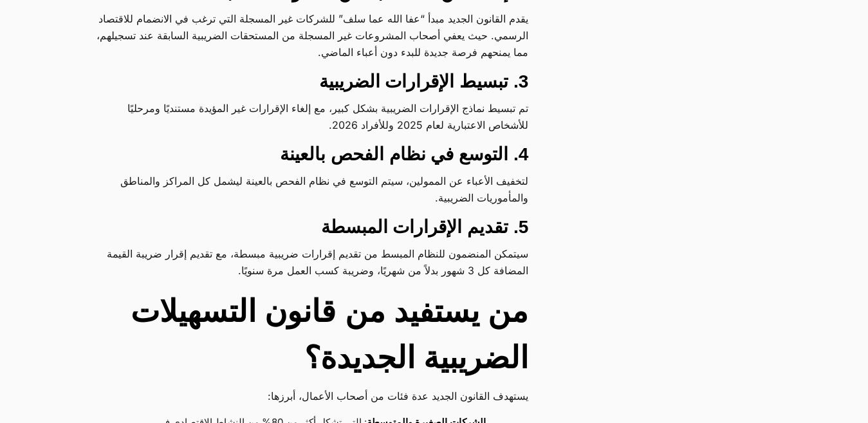  Describe the element at coordinates (312, 117) in the screenshot. I see `p: تم تبسيط نماذج الإقرارات الضريبية بشكل كبير، مع إلغاء الإقرارات غير المؤيدة مستنديًا ومرحليًا للأ...` at that location.